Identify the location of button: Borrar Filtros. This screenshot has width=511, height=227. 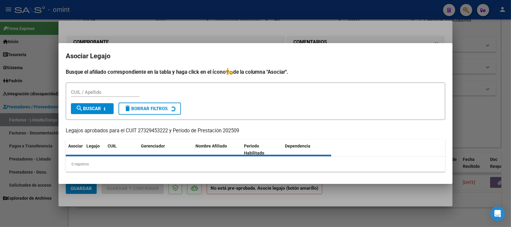
(150, 109).